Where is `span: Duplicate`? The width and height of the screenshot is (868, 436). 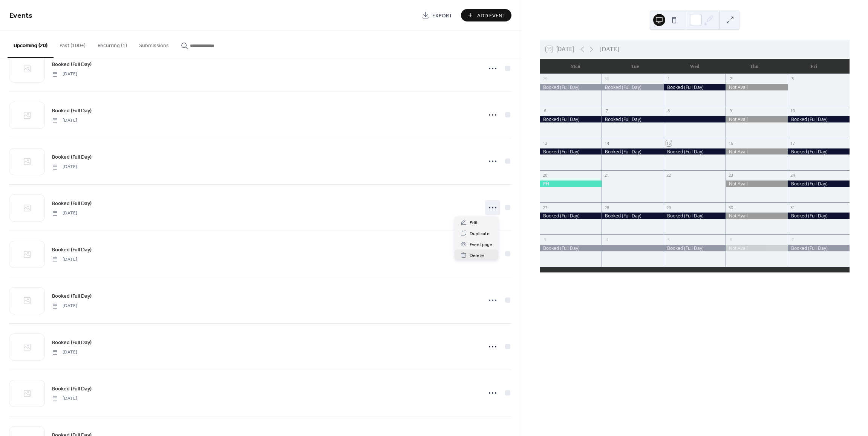
span: Duplicate is located at coordinates (480, 234).